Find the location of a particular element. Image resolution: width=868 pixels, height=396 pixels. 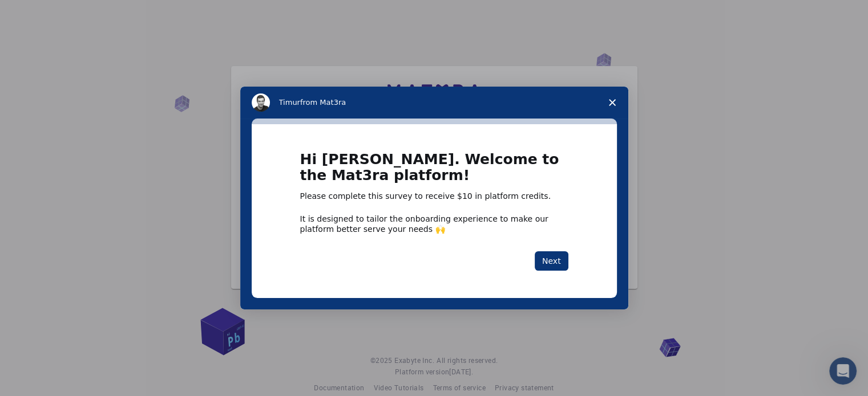

span: Support is located at coordinates (44, 13).